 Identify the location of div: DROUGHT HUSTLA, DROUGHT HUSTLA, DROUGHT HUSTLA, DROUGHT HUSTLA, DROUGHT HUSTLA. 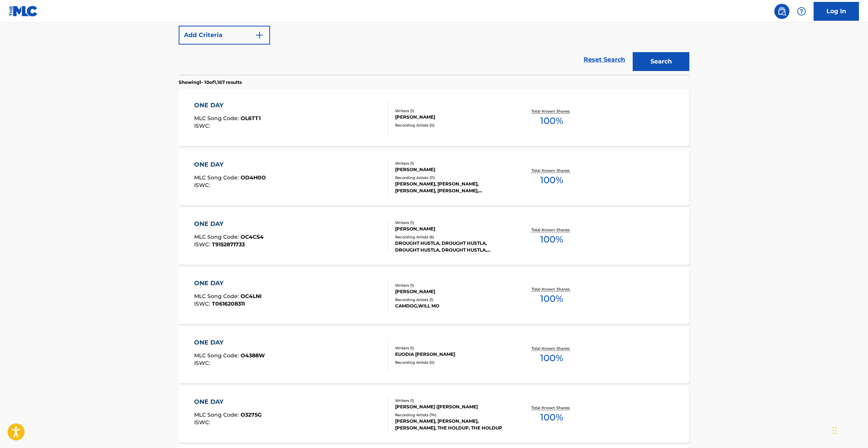
(452, 247).